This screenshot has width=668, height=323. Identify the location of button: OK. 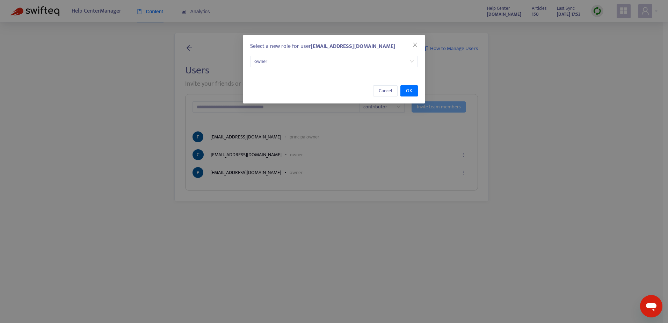
(409, 91).